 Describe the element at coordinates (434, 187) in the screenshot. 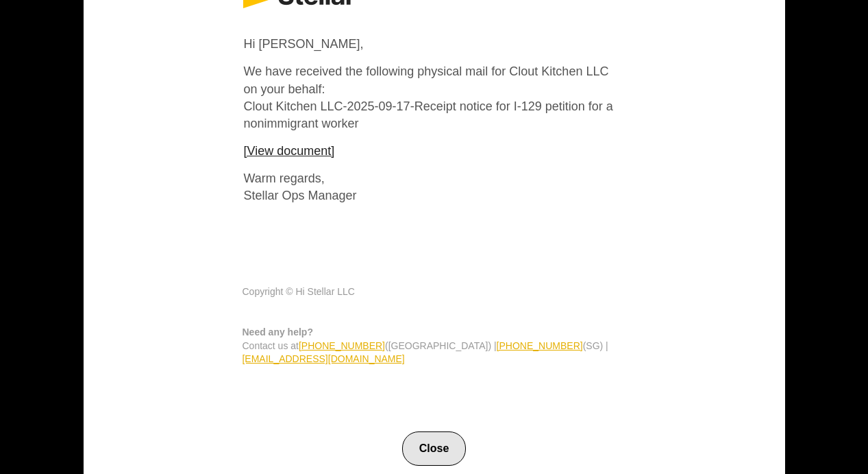

I see `p: Warm regards, Stellar Ops Manager` at that location.